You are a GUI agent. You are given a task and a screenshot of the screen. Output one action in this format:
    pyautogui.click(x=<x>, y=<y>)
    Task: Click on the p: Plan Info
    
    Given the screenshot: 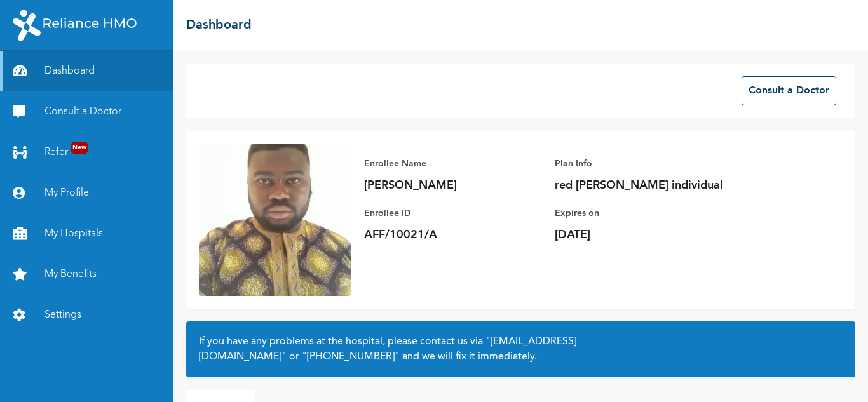 What is the action you would take?
    pyautogui.click(x=644, y=164)
    